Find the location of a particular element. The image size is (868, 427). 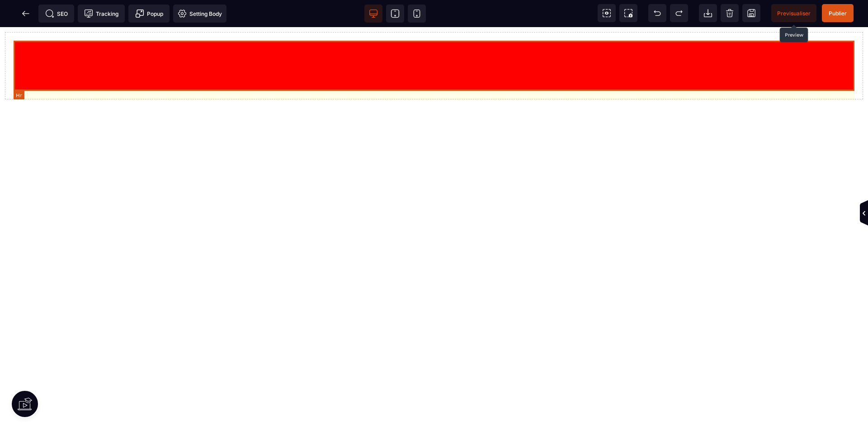

span: Publier is located at coordinates (837, 13).